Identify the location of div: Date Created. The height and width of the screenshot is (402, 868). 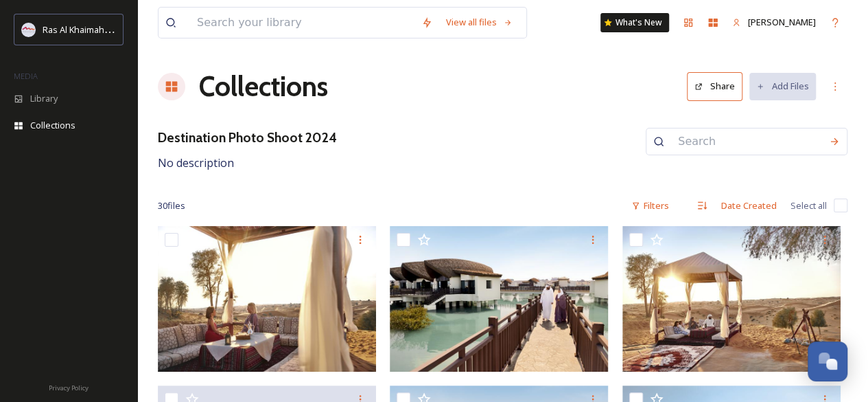
(748, 205).